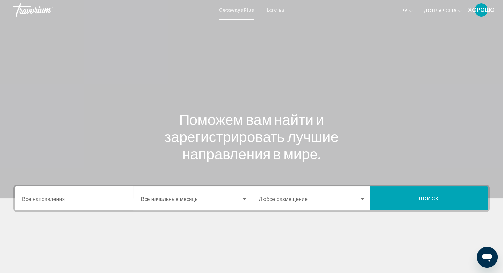  Describe the element at coordinates (443, 10) in the screenshot. I see `button: Изменить валюту` at that location.